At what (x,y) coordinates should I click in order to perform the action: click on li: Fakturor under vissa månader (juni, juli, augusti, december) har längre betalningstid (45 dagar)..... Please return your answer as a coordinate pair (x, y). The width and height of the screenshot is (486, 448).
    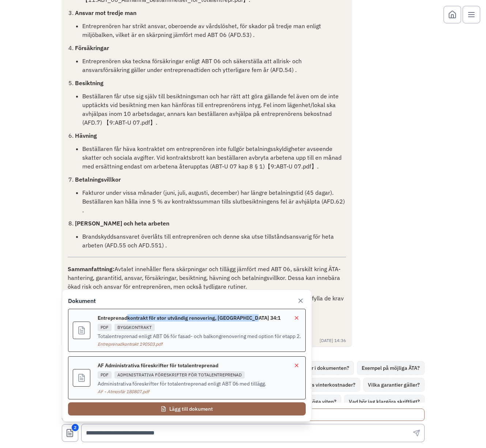
    Looking at the image, I should click on (214, 201).